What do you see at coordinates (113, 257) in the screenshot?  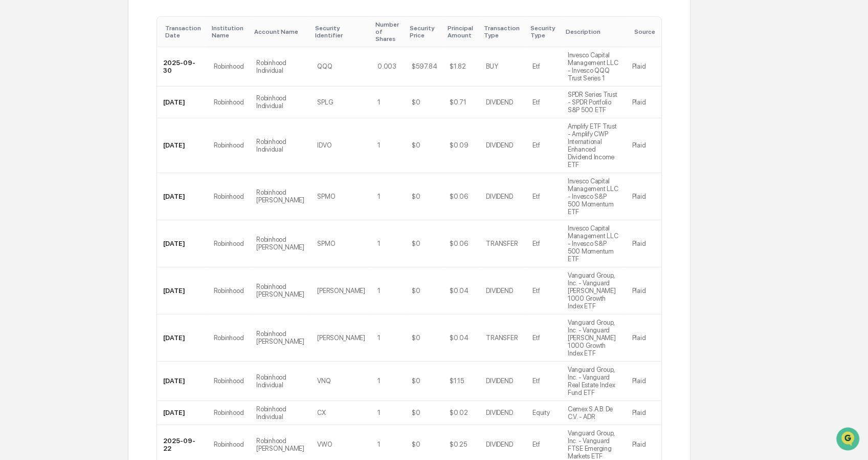 I see `span: Pylon` at bounding box center [113, 257].